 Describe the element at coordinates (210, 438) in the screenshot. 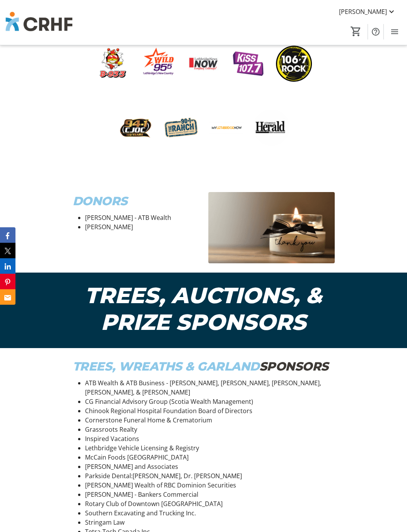

I see `li: Inspired Vacations` at that location.